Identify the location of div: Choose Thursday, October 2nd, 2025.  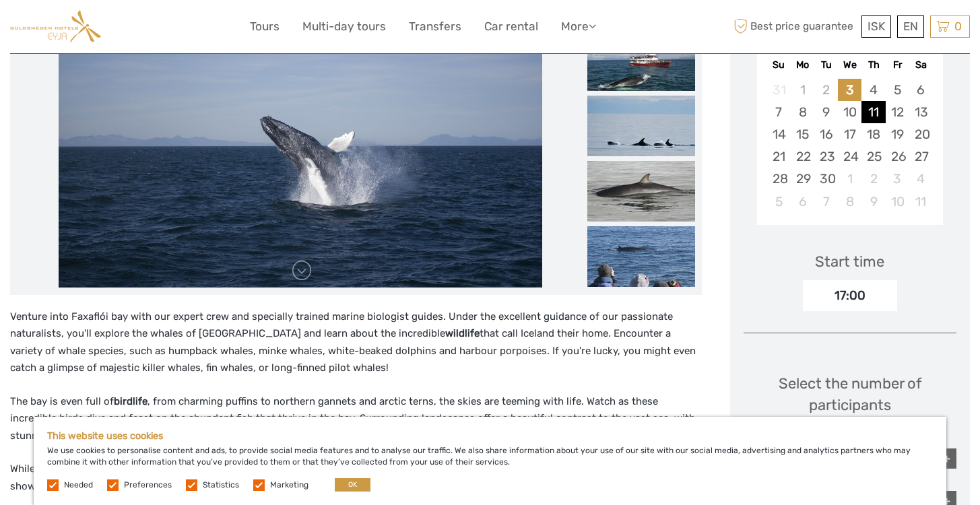
(873, 178).